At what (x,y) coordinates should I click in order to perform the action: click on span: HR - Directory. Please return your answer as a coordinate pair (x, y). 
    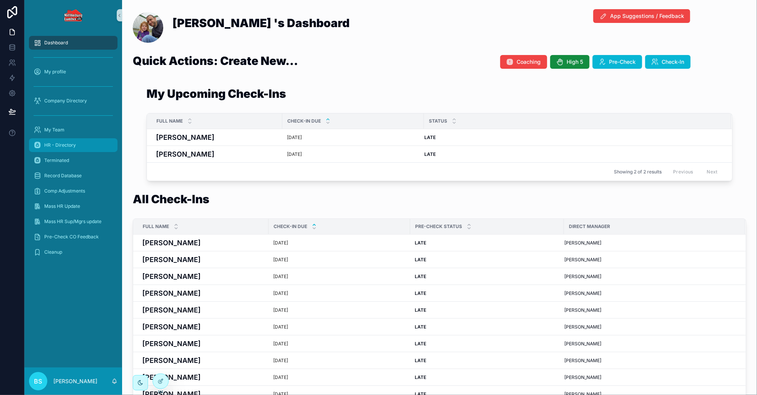
    Looking at the image, I should click on (60, 145).